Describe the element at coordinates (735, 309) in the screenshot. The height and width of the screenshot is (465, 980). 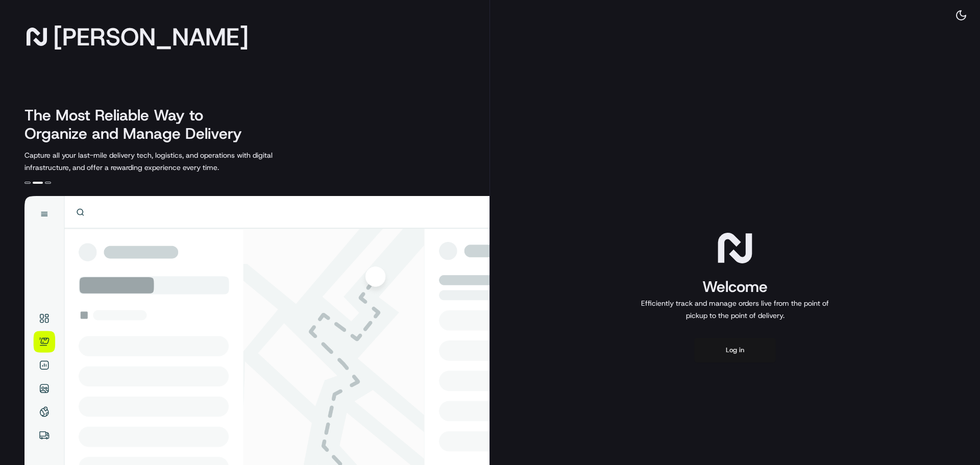
I see `p: Efficiently track and manage orders live from the point of pickup to the point of delivery.` at that location.